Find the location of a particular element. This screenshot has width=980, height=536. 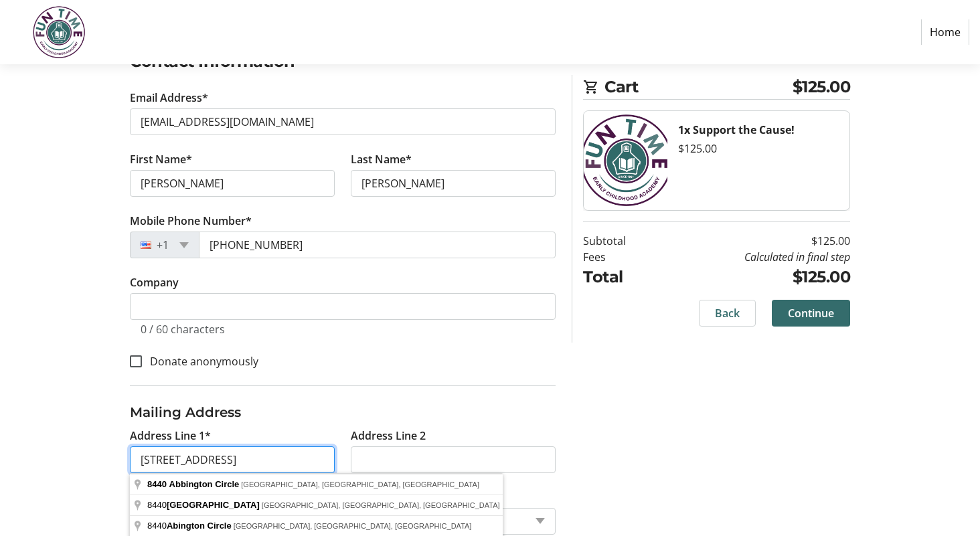

h3: Mailing Address is located at coordinates (343, 413).